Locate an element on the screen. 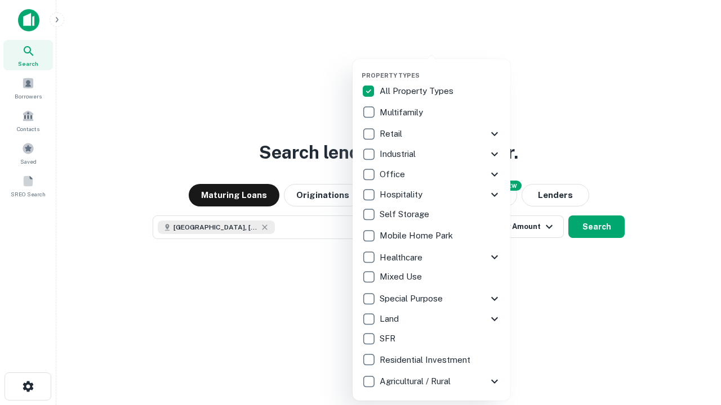 The width and height of the screenshot is (721, 405). p: Healthcare is located at coordinates (402, 258).